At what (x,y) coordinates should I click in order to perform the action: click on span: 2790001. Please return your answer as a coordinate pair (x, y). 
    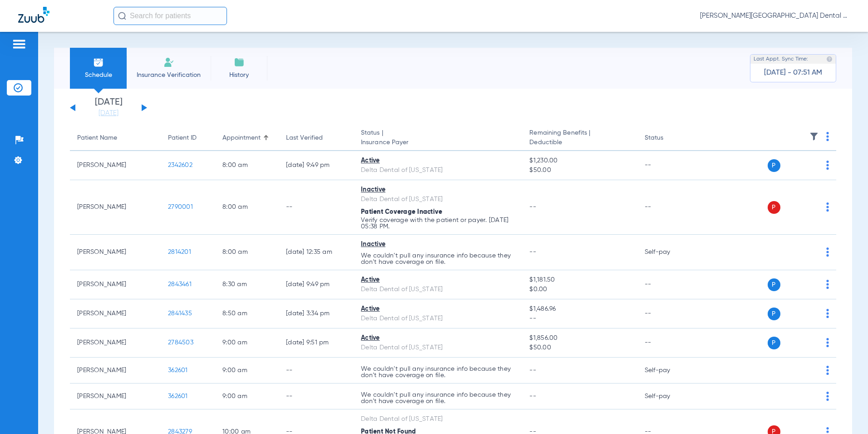
    Looking at the image, I should click on (180, 206).